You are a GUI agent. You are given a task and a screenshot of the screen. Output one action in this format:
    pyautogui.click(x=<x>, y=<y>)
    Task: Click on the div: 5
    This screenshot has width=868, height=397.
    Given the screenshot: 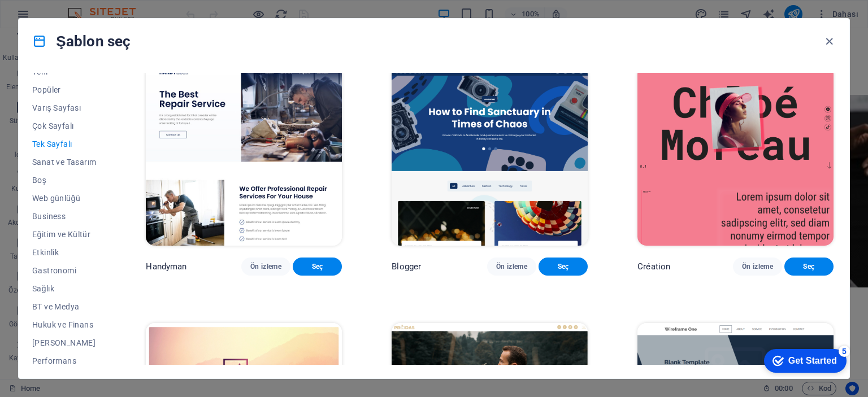 What is the action you would take?
    pyautogui.click(x=89, y=8)
    